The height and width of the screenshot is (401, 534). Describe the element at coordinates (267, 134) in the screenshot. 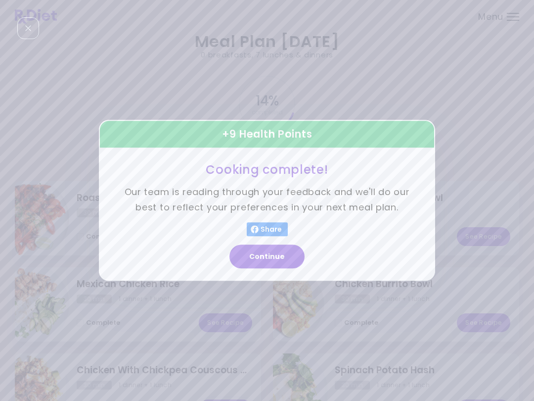

I see `div: + 9 Health Points` at that location.